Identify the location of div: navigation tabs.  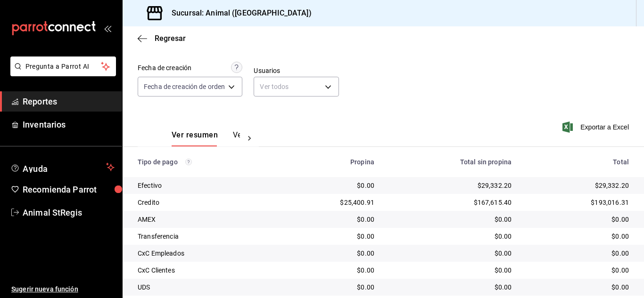
(206, 138).